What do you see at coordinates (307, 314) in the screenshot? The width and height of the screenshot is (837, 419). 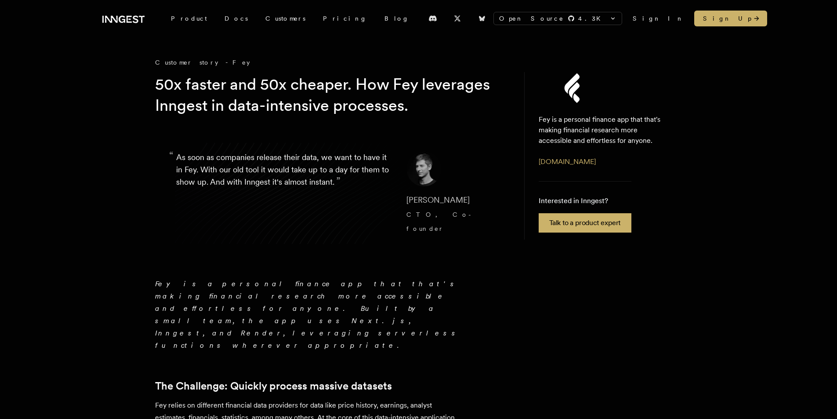 I see `em: Fey is a personal finance app that that's making financial research more accessible and effortles...` at bounding box center [307, 314].